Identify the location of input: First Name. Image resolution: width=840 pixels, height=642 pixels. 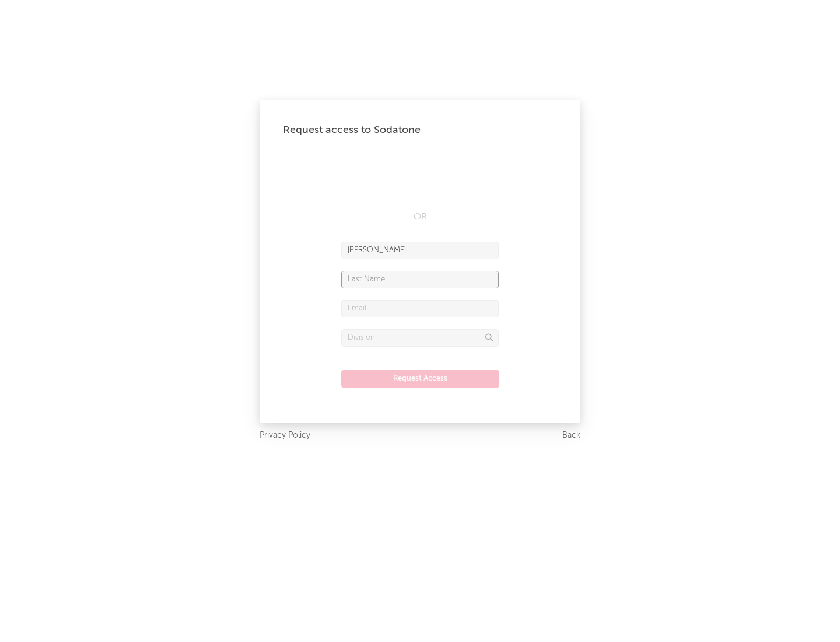
(420, 250).